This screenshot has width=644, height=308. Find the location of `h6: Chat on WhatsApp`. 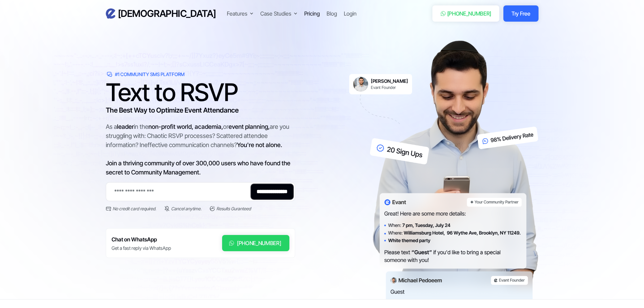

h6: Chat on WhatsApp is located at coordinates (142, 239).